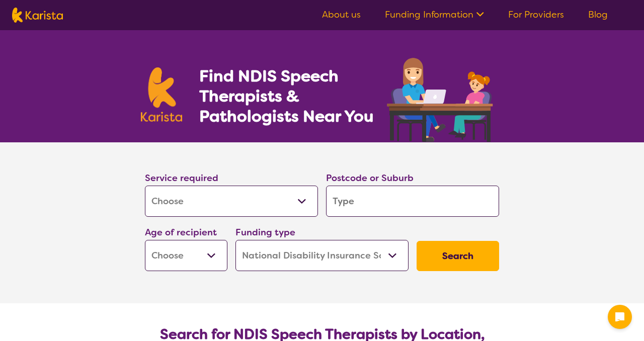 Image resolution: width=644 pixels, height=341 pixels. Describe the element at coordinates (265, 232) in the screenshot. I see `label: Funding type` at that location.